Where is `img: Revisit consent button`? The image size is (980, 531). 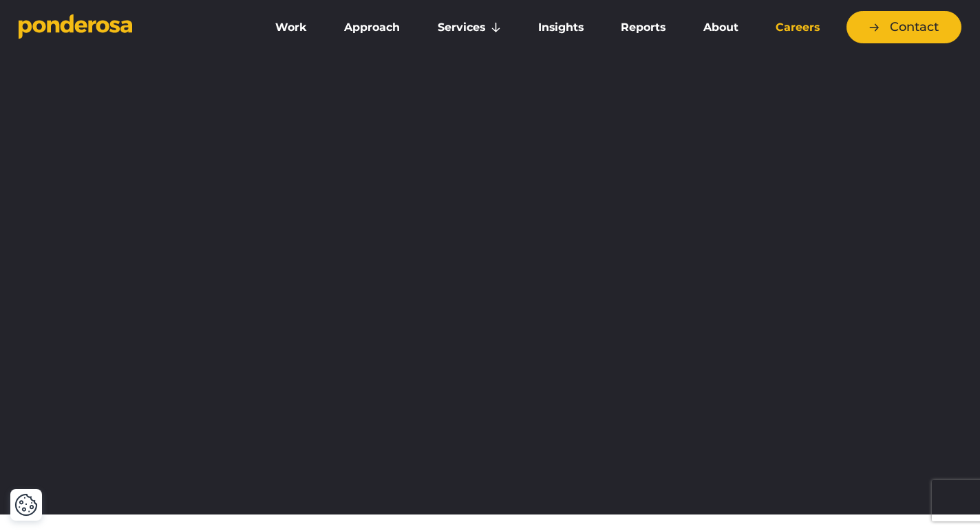
img: Revisit consent button is located at coordinates (26, 505).